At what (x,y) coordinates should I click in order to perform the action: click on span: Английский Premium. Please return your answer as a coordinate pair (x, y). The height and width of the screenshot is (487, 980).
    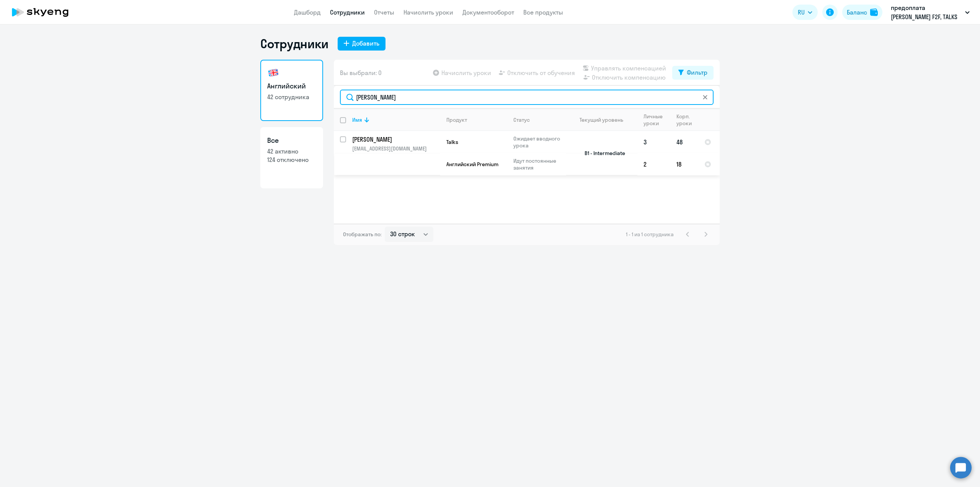
    Looking at the image, I should click on (473, 165).